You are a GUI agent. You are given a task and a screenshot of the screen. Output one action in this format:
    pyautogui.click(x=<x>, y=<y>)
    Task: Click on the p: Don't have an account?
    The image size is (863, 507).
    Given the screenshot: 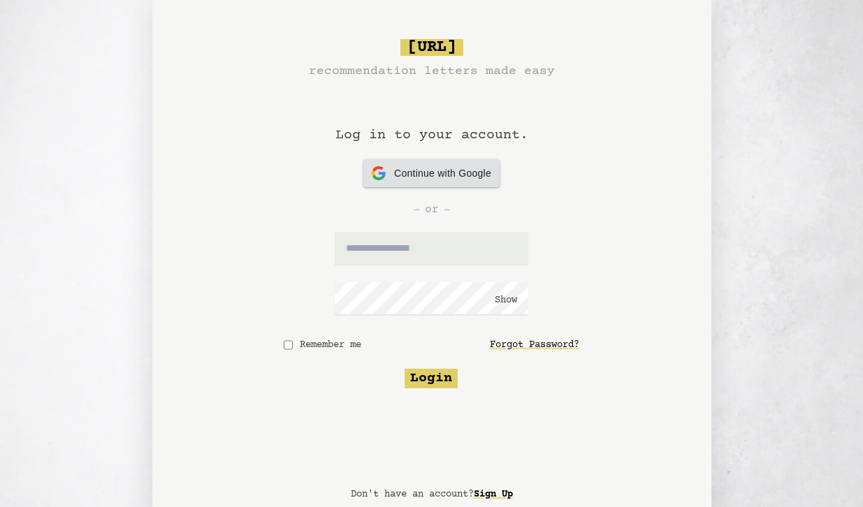 What is the action you would take?
    pyautogui.click(x=432, y=495)
    